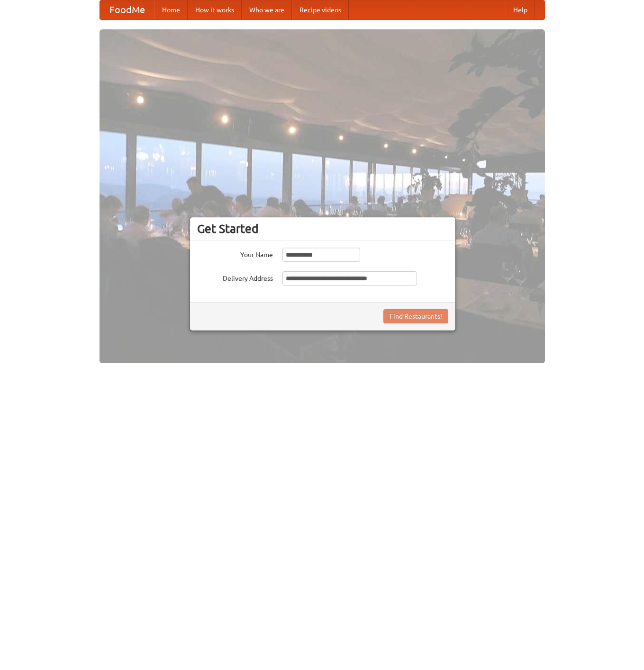  Describe the element at coordinates (321, 10) in the screenshot. I see `a: Recipe videos` at that location.